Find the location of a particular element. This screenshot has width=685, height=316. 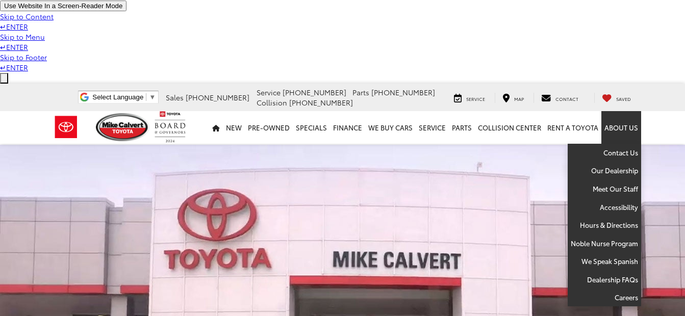

span: Select Language is located at coordinates (118, 97).